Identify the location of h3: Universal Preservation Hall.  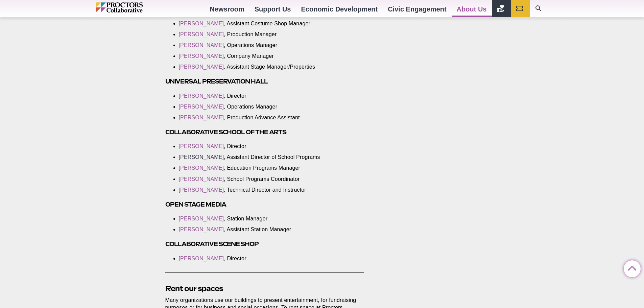
(265, 81).